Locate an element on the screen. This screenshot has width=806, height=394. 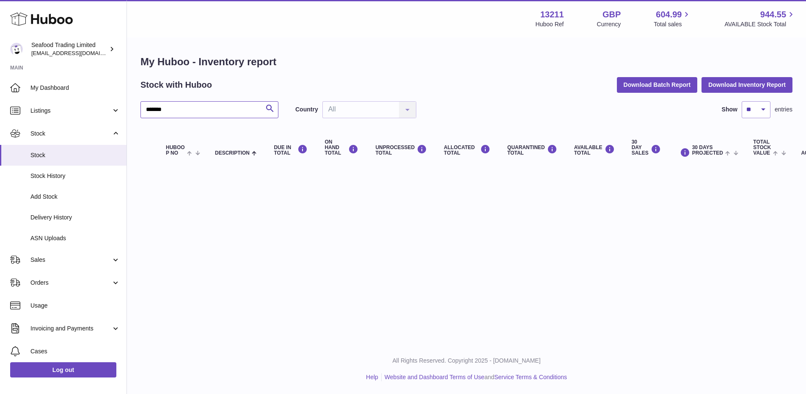
div: DUE IN TOTAL is located at coordinates (291, 150).